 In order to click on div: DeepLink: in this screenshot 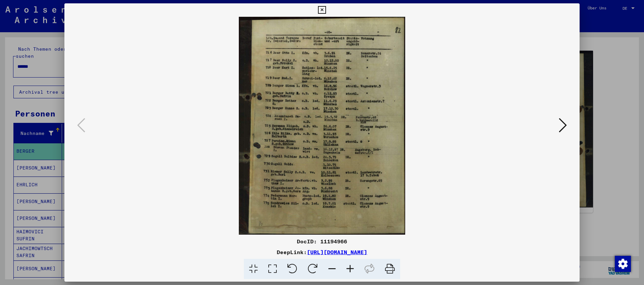, I will do `click(322, 252)`.